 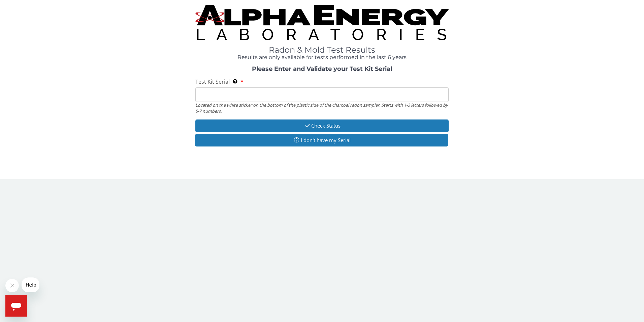 I want to click on button: Check Status, so click(x=322, y=125).